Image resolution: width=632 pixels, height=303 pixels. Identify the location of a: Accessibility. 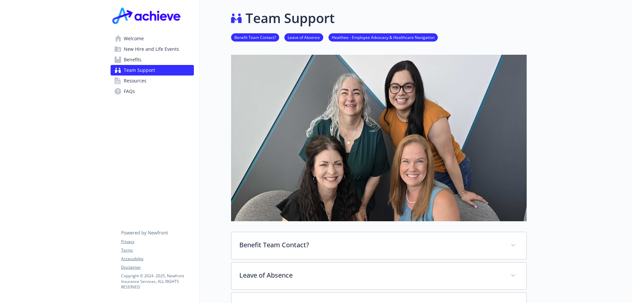
(157, 258).